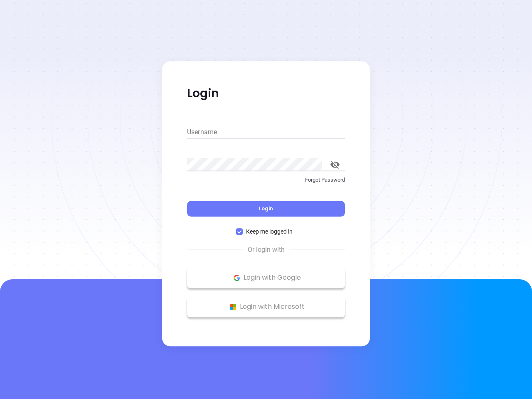  Describe the element at coordinates (266, 307) in the screenshot. I see `button: Microsoft Logo Login with Microsoft` at that location.